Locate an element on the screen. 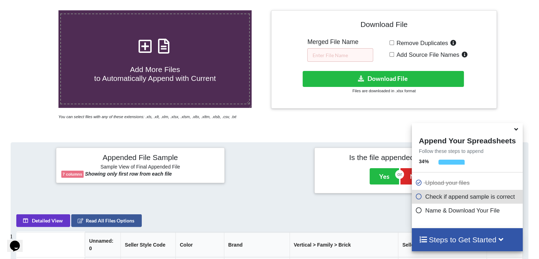 The image size is (539, 259). p: Upload your files is located at coordinates (468, 183).